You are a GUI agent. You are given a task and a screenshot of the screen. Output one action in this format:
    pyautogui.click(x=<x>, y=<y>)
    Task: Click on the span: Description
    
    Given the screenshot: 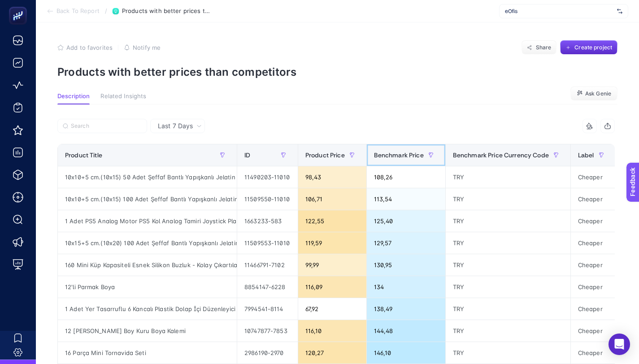 What is the action you would take?
    pyautogui.click(x=73, y=97)
    